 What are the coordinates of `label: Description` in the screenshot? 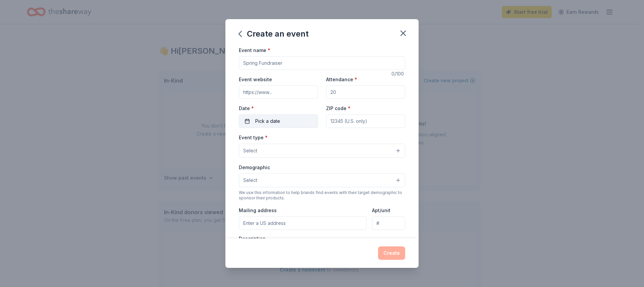 It's located at (252, 239).